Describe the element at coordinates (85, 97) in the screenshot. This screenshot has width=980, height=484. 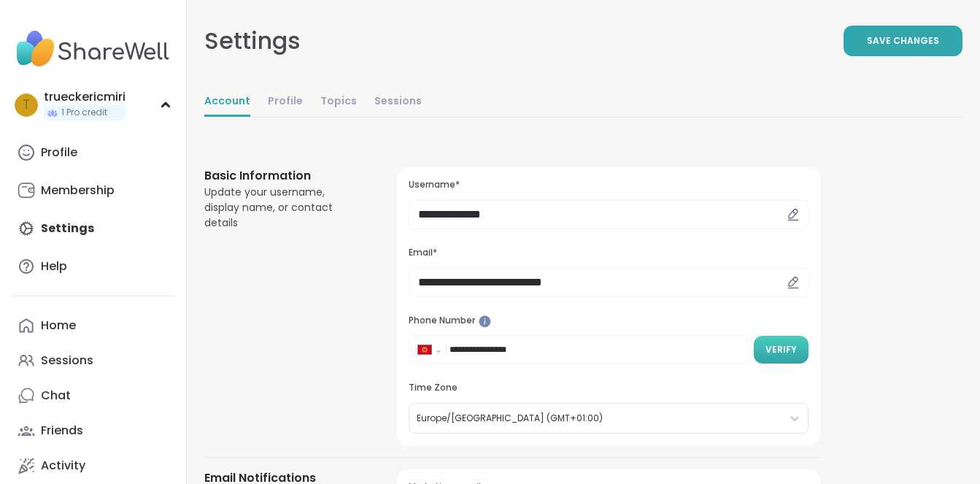
I see `div: trueckericmiri` at that location.